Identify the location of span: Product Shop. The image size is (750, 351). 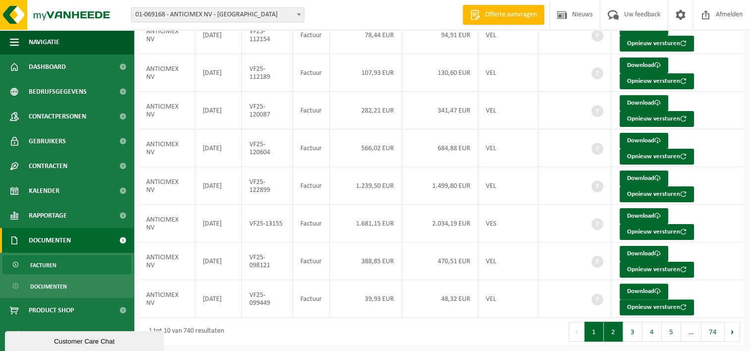
(51, 310).